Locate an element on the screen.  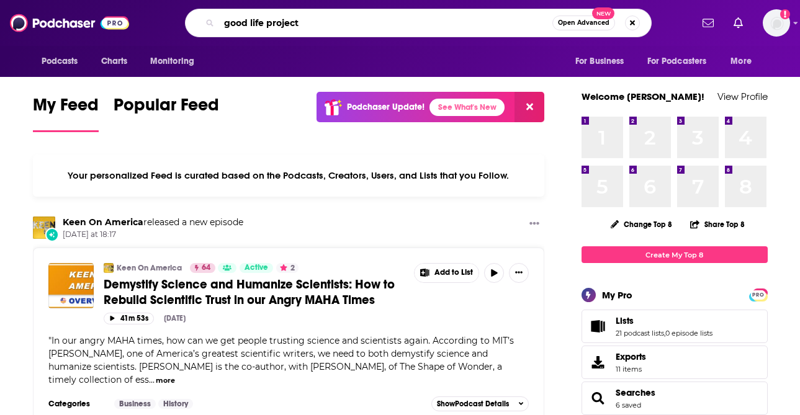
span: Demystify Science and Humanize Scientists: How to Rebuild Scientific Trust in our Angry MAHA Times is located at coordinates (249, 292).